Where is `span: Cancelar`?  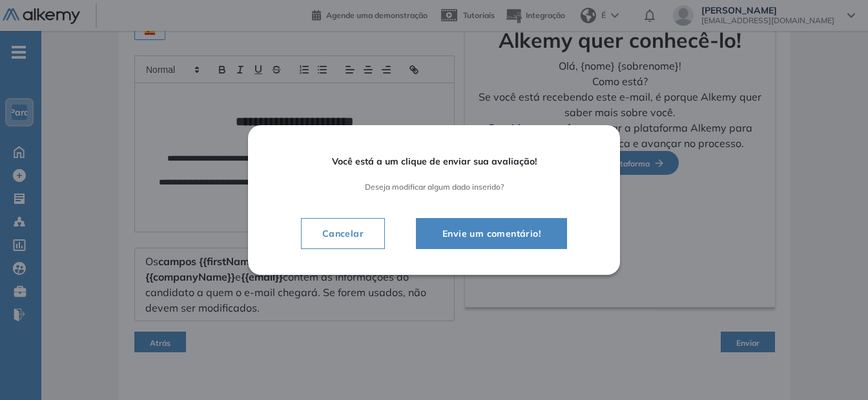 span: Cancelar is located at coordinates (343, 233).